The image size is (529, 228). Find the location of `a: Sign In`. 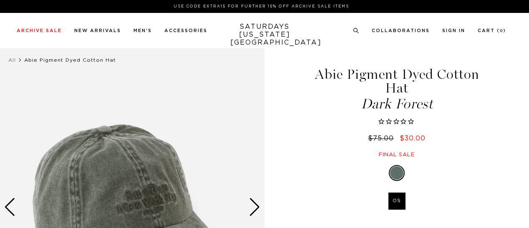

a: Sign In is located at coordinates (453, 30).